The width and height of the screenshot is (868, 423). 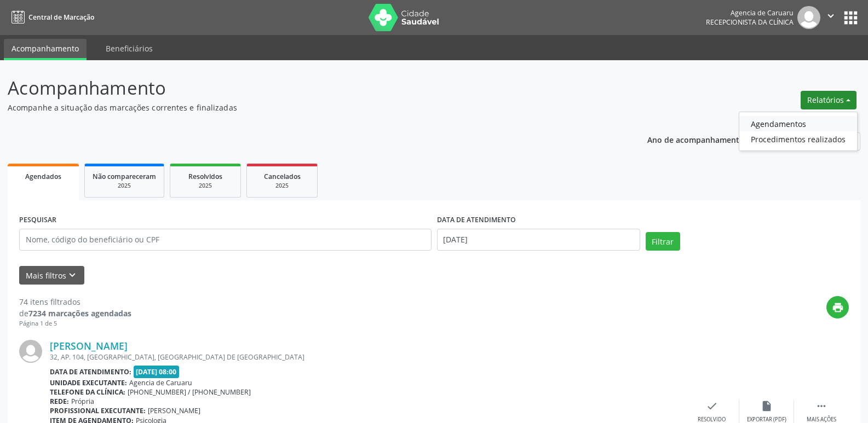 What do you see at coordinates (306, 107) in the screenshot?
I see `p: Acompanhe a situação das marcações correntes e finalizadas` at bounding box center [306, 107].